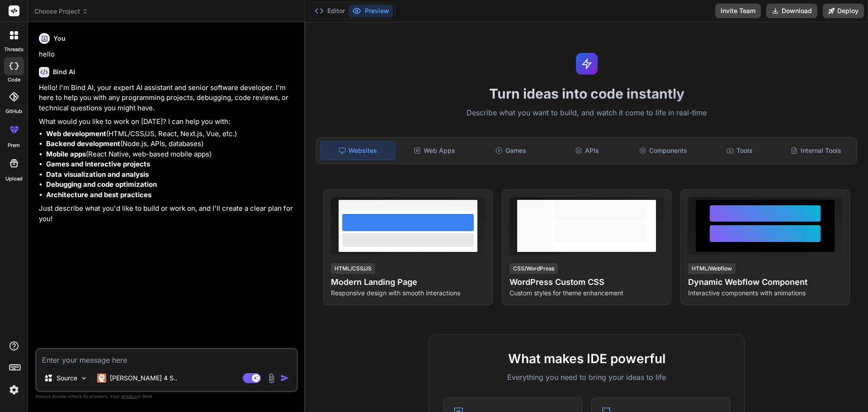 The width and height of the screenshot is (868, 412). I want to click on h4: Modern Landing Page, so click(407, 282).